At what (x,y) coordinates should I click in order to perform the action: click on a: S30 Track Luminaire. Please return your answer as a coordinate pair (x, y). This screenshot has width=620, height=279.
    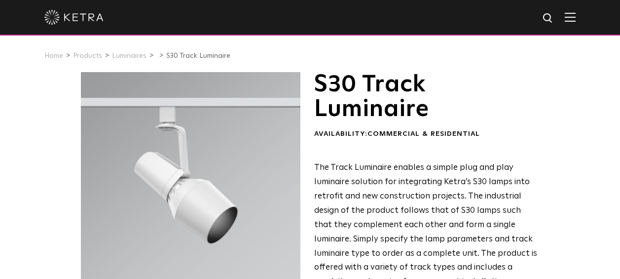
    Looking at the image, I should click on (198, 56).